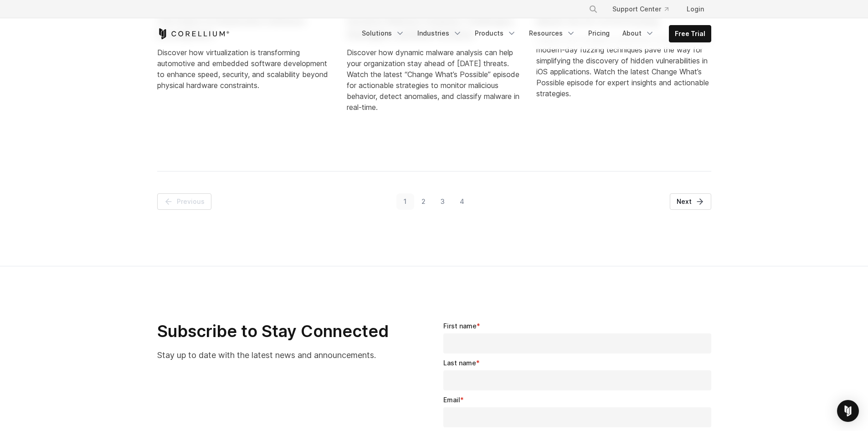  Describe the element at coordinates (690, 202) in the screenshot. I see `a: Next` at that location.